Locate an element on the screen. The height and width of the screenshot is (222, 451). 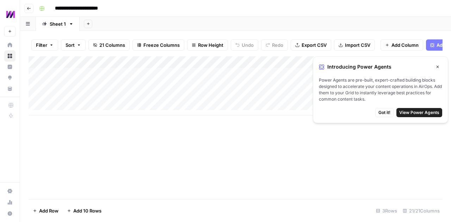
button: Got it! is located at coordinates (384, 113).